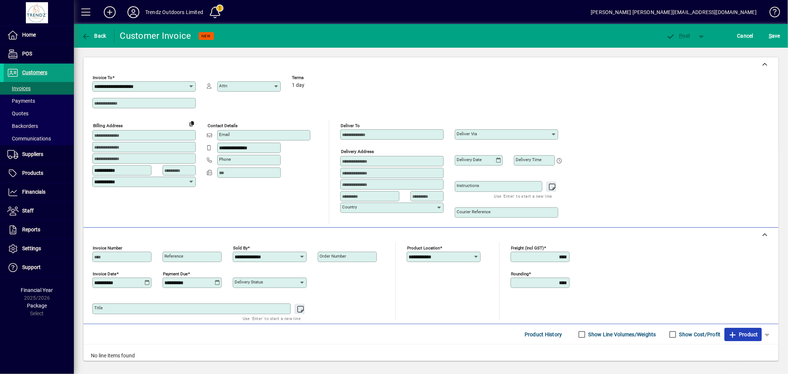  I want to click on button: Copy to Delivery address, so click(192, 123).